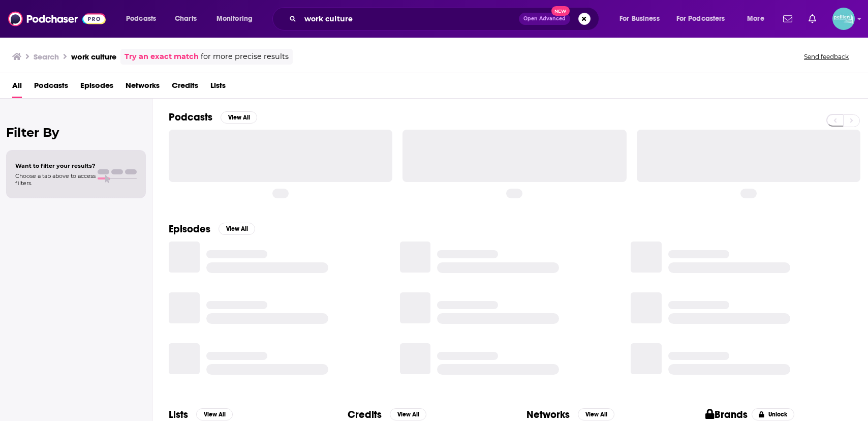 This screenshot has height=421, width=868. I want to click on a: Credits, so click(185, 87).